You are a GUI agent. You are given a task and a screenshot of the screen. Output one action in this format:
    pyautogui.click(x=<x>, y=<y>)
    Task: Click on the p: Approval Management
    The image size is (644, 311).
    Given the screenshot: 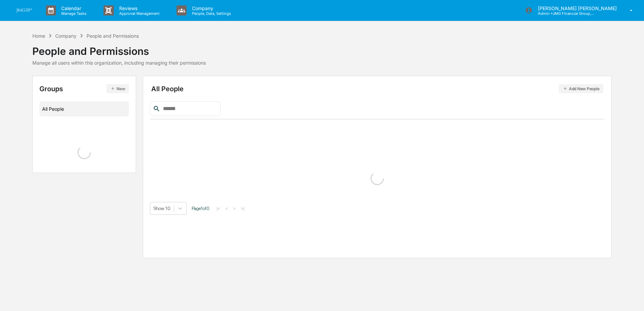 What is the action you would take?
    pyautogui.click(x=139, y=13)
    